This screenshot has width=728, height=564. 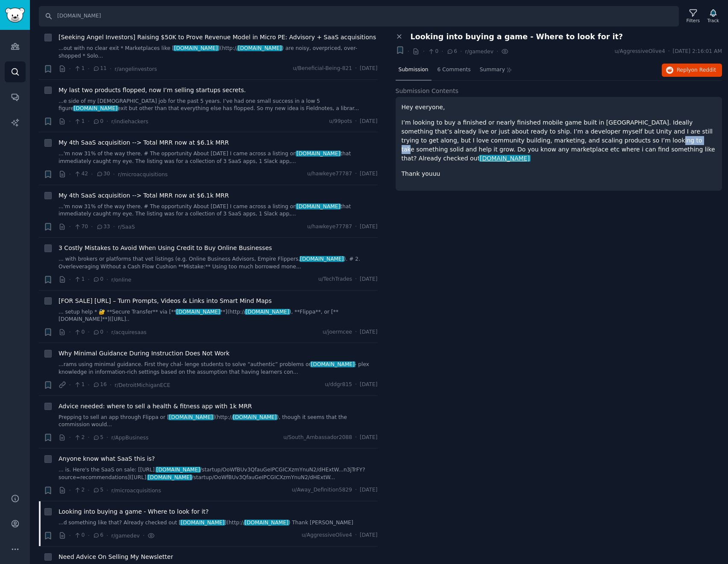 What do you see at coordinates (479, 51) in the screenshot?
I see `span: r/gamedev` at bounding box center [479, 51].